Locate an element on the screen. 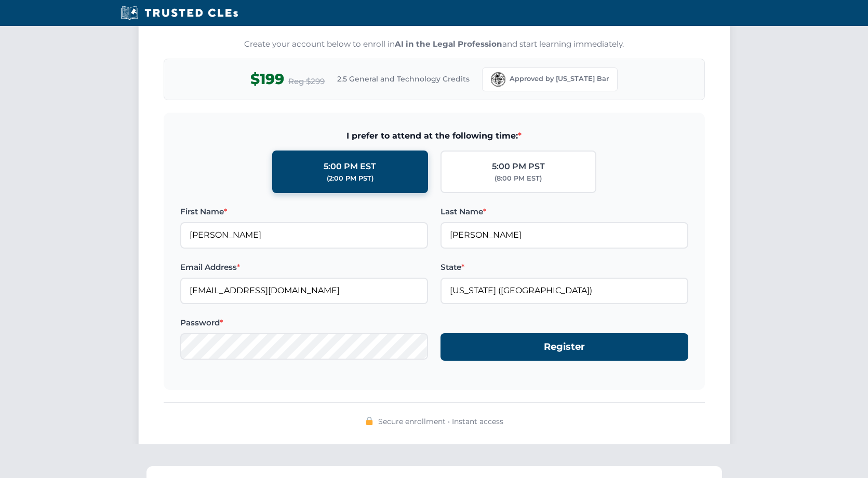  img: Florida Bar is located at coordinates (498, 79).